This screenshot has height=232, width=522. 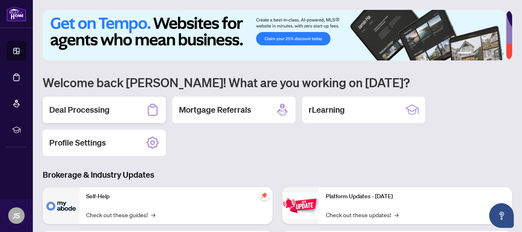 What do you see at coordinates (465, 54) in the screenshot?
I see `button: 1` at bounding box center [465, 54].